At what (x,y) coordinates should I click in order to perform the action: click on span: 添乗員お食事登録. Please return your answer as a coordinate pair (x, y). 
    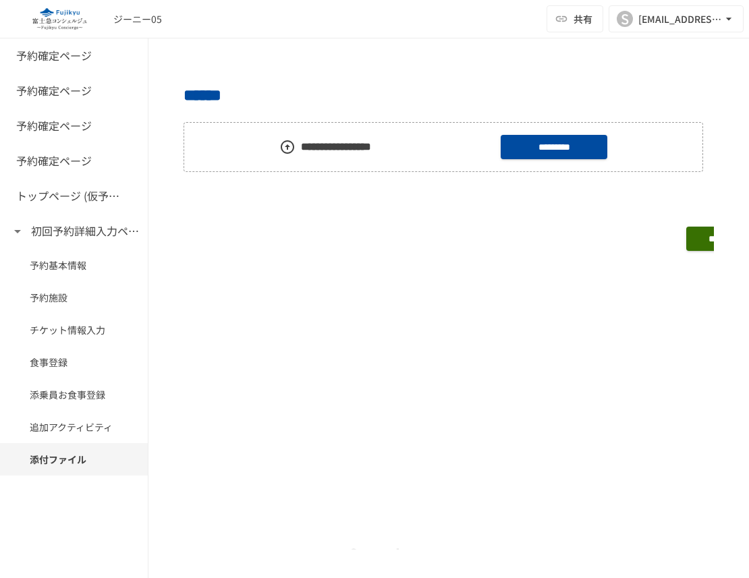
    Looking at the image, I should click on (74, 395).